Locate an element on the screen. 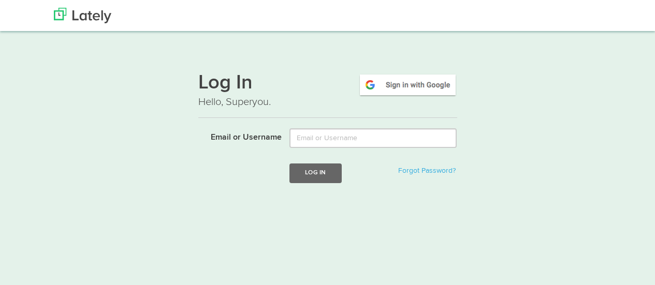 The width and height of the screenshot is (655, 285). input: Email or Username is located at coordinates (373, 138).